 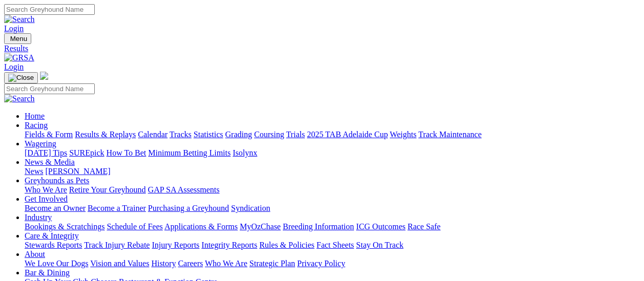 What do you see at coordinates (332, 208) in the screenshot?
I see `div: Get Involved` at bounding box center [332, 208].